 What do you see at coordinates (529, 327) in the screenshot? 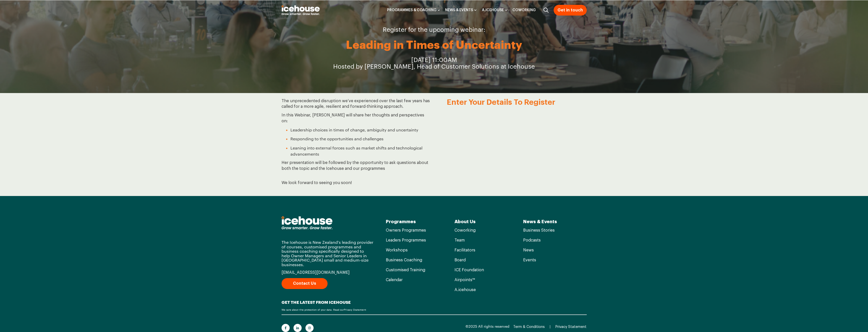
I see `a: Term & Conditions` at bounding box center [529, 327].